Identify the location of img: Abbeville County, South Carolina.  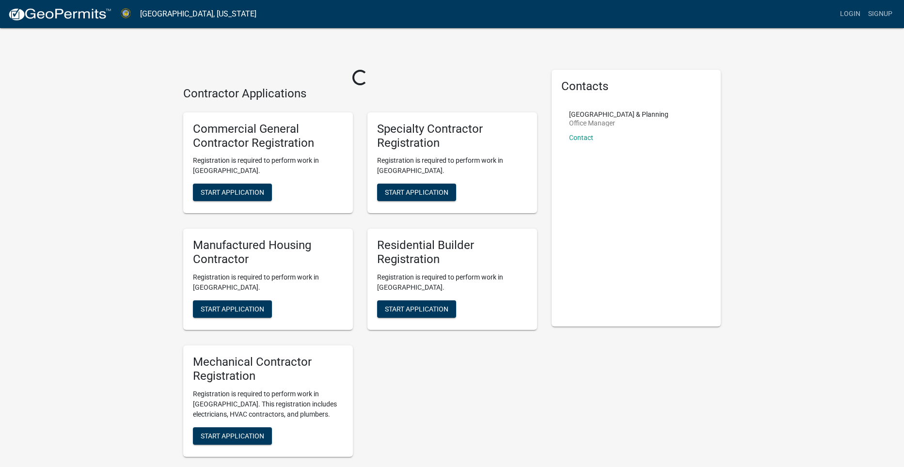
(126, 14).